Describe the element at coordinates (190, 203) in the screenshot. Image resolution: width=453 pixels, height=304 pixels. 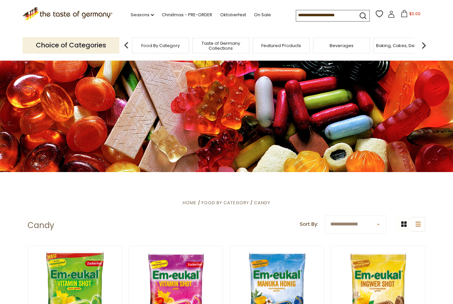
I see `span: Home` at that location.